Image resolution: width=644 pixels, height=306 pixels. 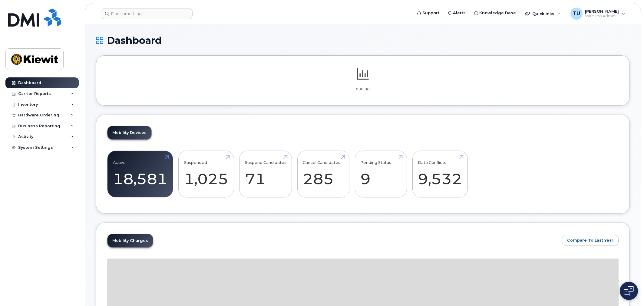 I want to click on a: Pending Status 9, so click(x=381, y=174).